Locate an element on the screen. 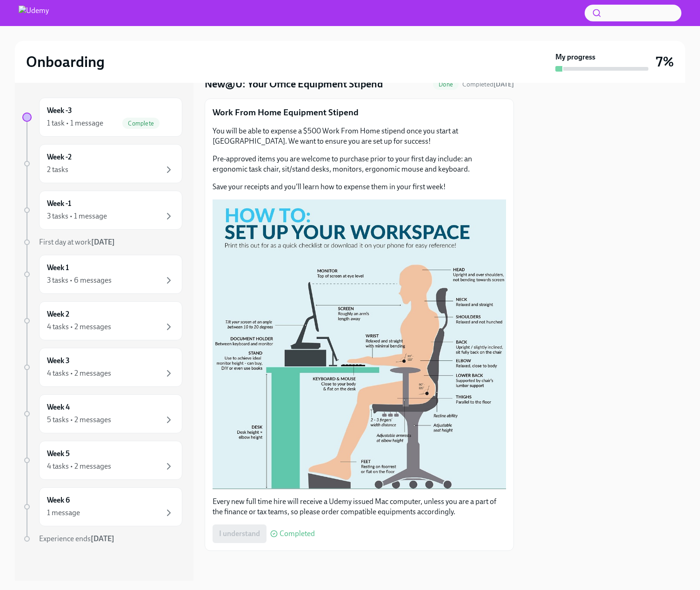 This screenshot has height=590, width=700. div: 5 tasks • 2 messages is located at coordinates (79, 420).